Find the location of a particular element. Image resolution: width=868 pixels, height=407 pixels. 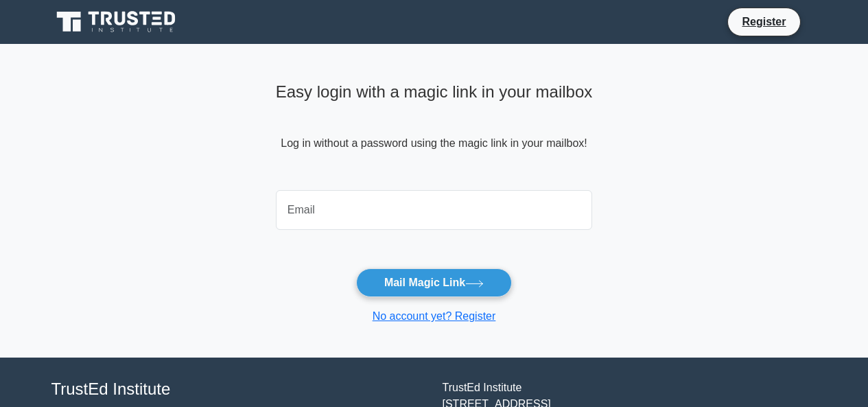

input: Email is located at coordinates (434, 210).